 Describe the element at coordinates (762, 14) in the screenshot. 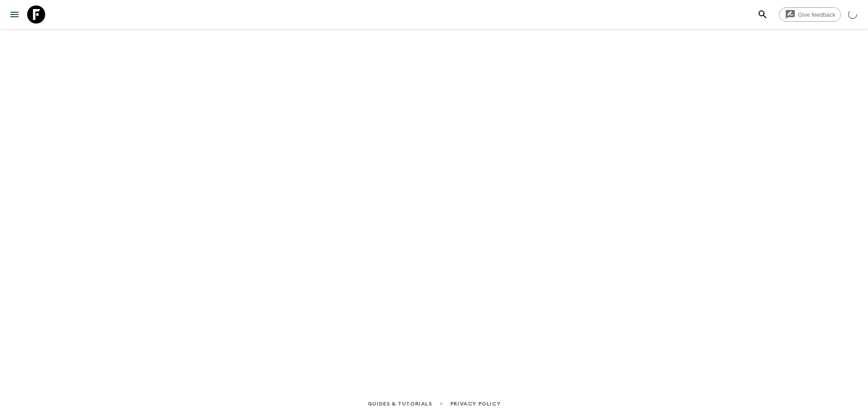

I see `button: search adventures` at that location.